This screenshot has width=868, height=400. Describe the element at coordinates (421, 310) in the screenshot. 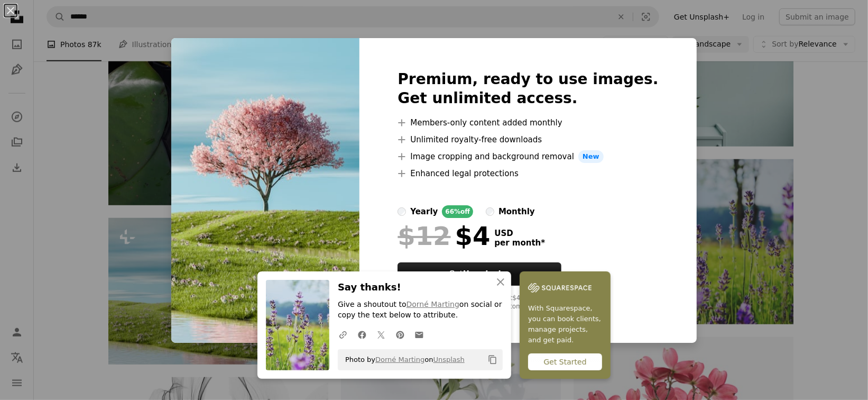

I see `p: Give a shoutout to on social or copy the text below to attribute.` at that location.